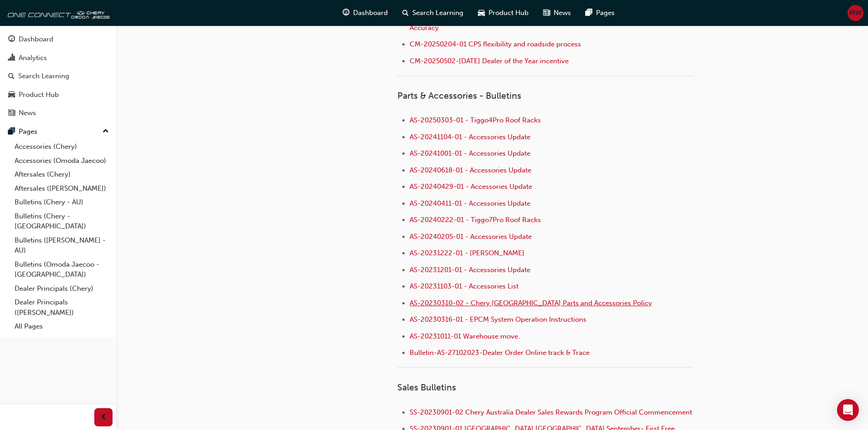 The image size is (868, 430). I want to click on div: Dashboard, so click(36, 39).